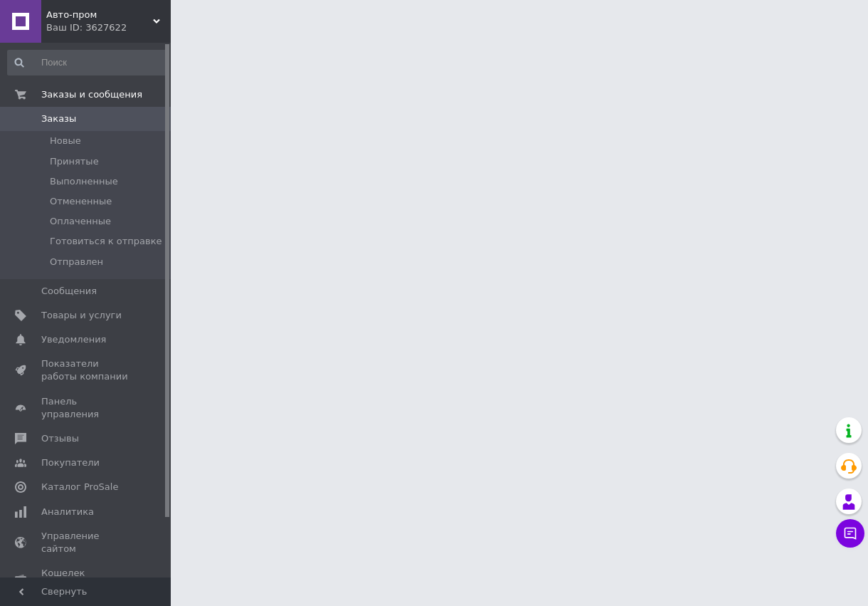 This screenshot has height=606, width=868. I want to click on span: Аналитика, so click(68, 511).